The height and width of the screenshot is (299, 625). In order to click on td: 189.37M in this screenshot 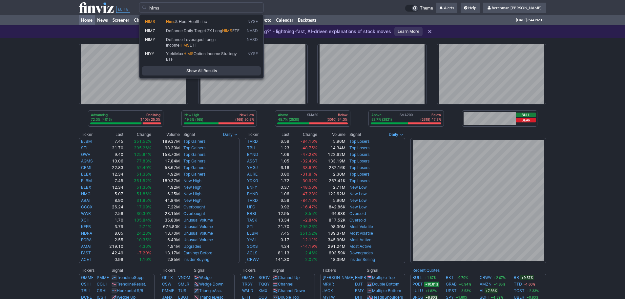, I will do `click(166, 141)`.